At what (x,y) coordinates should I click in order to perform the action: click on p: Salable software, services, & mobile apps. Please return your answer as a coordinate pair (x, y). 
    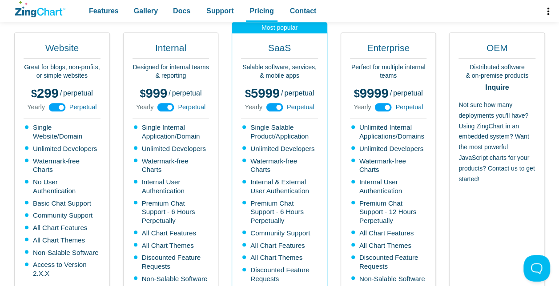
    Looking at the image, I should click on (279, 72).